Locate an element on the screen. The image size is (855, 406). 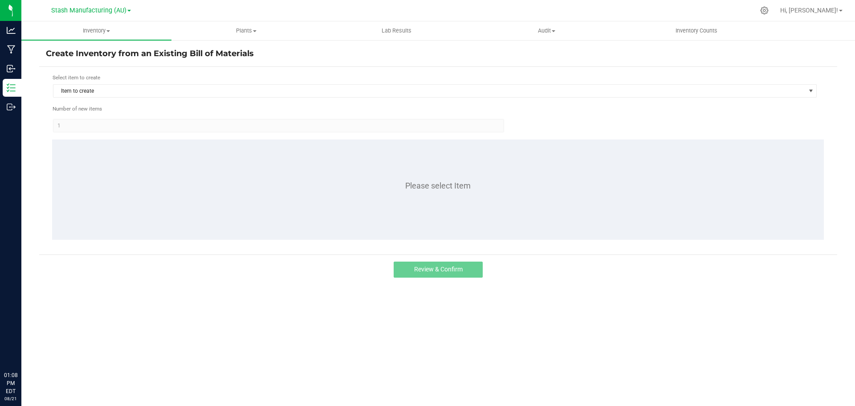
span: Item to create is located at coordinates (429, 91).